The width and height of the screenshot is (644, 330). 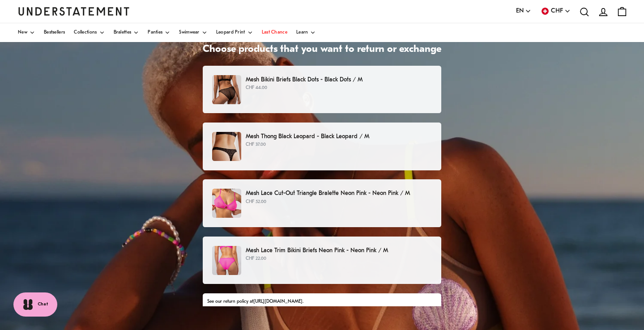 I want to click on a: Last Chance, so click(x=274, y=33).